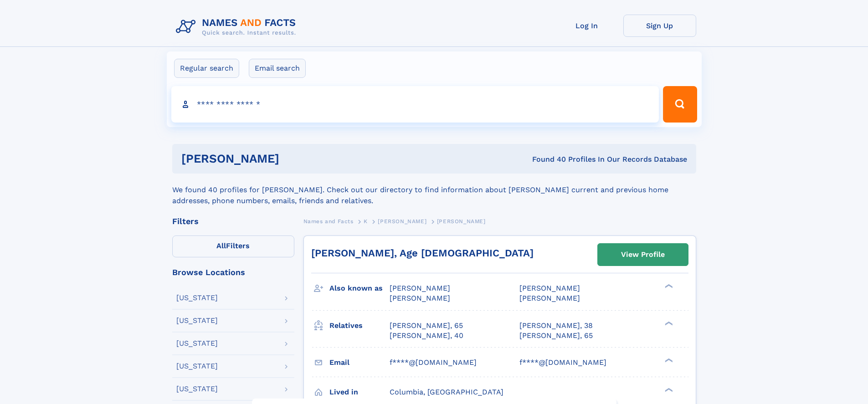  What do you see at coordinates (643, 254) in the screenshot?
I see `a: View Profile` at bounding box center [643, 254].